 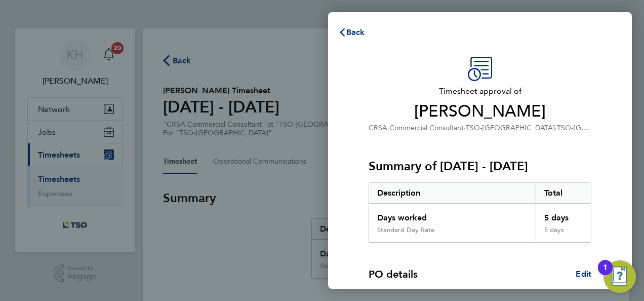 I want to click on div: Total, so click(x=564, y=194).